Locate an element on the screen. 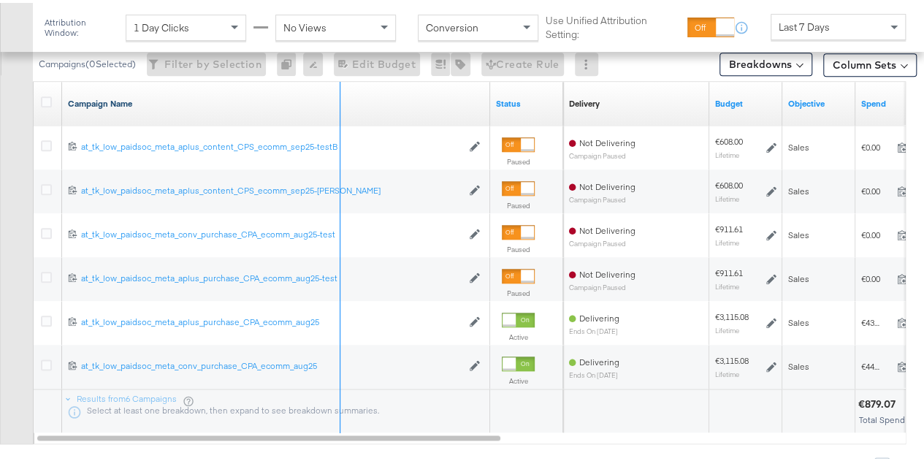 This screenshot has width=924, height=461. div: Delivery is located at coordinates (584, 101).